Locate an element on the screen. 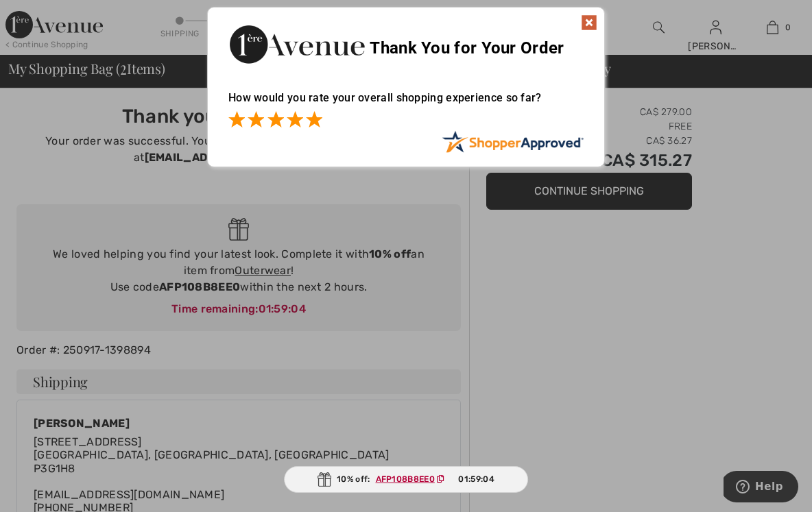 This screenshot has width=812, height=512. img: Thank You for Your Order is located at coordinates (297, 44).